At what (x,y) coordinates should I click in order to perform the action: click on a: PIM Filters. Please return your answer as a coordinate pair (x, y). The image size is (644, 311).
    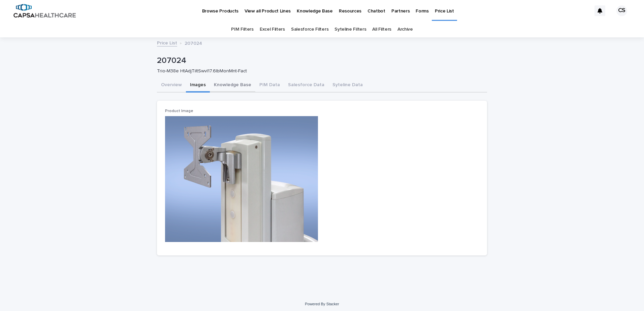
    Looking at the image, I should click on (242, 29).